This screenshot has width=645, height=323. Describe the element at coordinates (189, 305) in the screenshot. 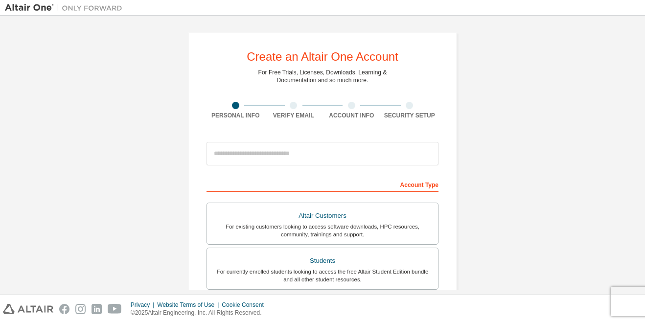

I see `div: Website Terms of Use` at that location.